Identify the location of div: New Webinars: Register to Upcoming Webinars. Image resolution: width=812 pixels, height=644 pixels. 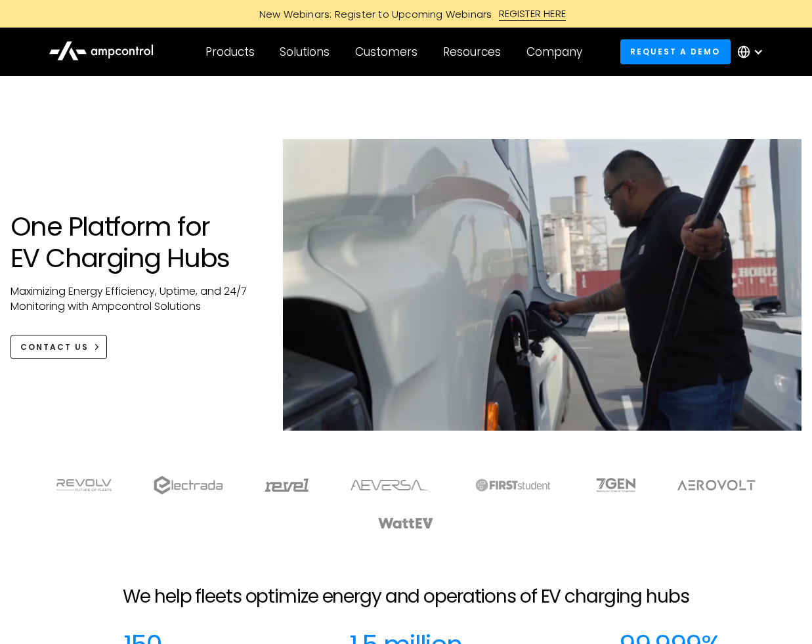
(373, 14).